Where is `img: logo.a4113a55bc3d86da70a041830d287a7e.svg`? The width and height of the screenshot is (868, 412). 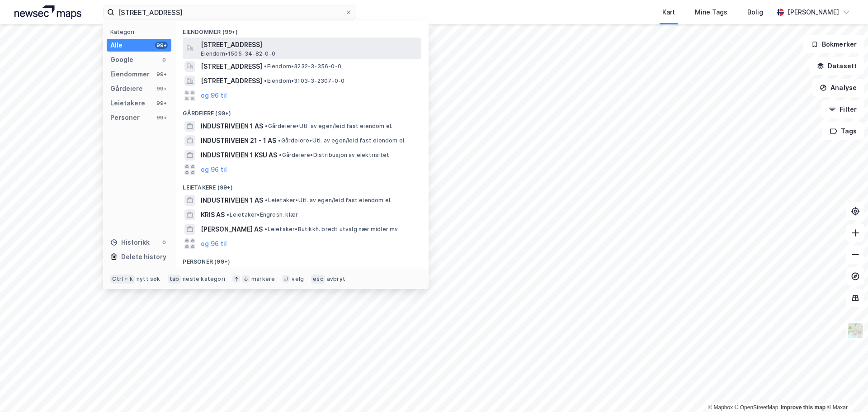
img: logo.a4113a55bc3d86da70a041830d287a7e.svg is located at coordinates (48, 12).